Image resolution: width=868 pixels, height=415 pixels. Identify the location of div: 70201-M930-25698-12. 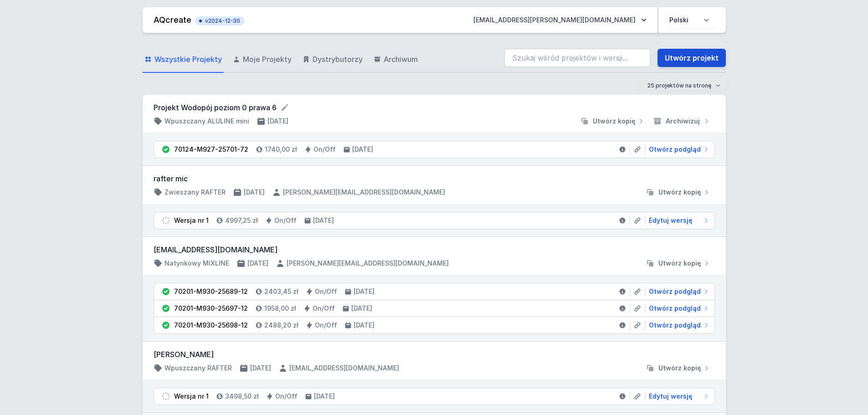
(211, 325).